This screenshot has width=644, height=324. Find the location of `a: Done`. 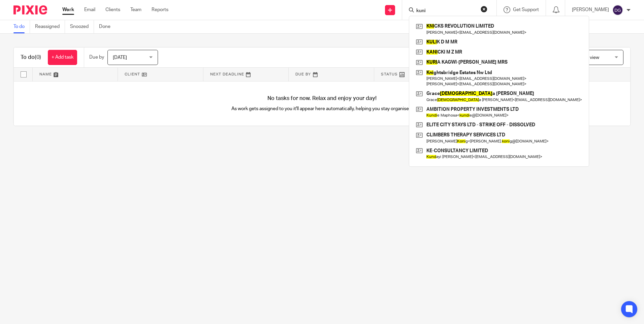

a: Done is located at coordinates (107, 27).